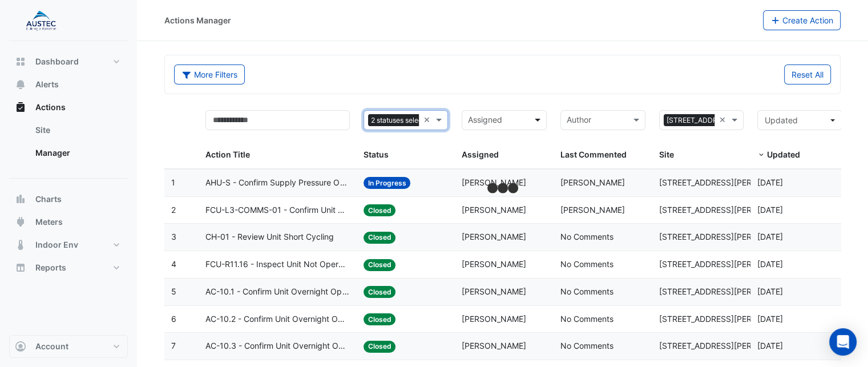 This screenshot has height=367, width=868. What do you see at coordinates (50, 107) in the screenshot?
I see `span: Actions` at bounding box center [50, 107].